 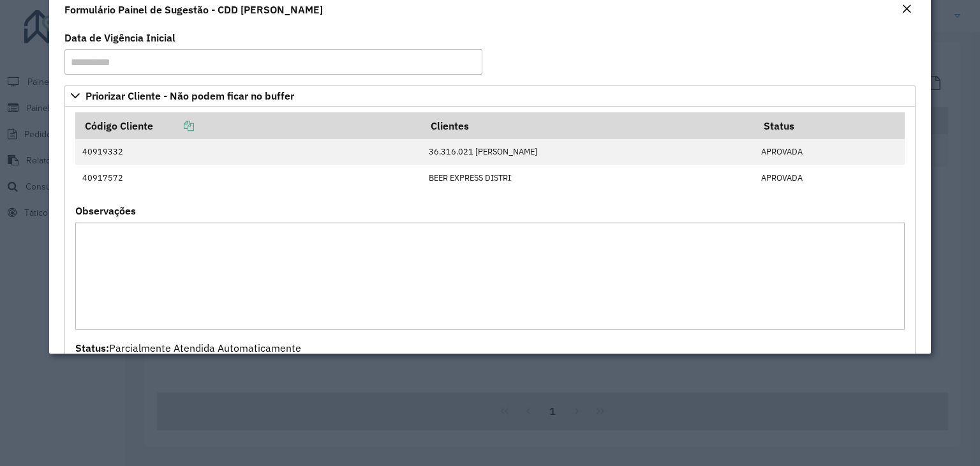 I want to click on th: Clientes, so click(x=588, y=126).